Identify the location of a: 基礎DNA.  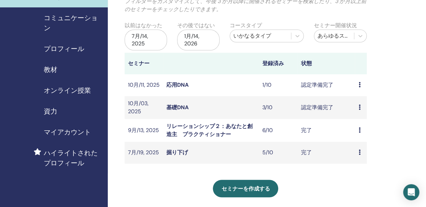
(177, 107).